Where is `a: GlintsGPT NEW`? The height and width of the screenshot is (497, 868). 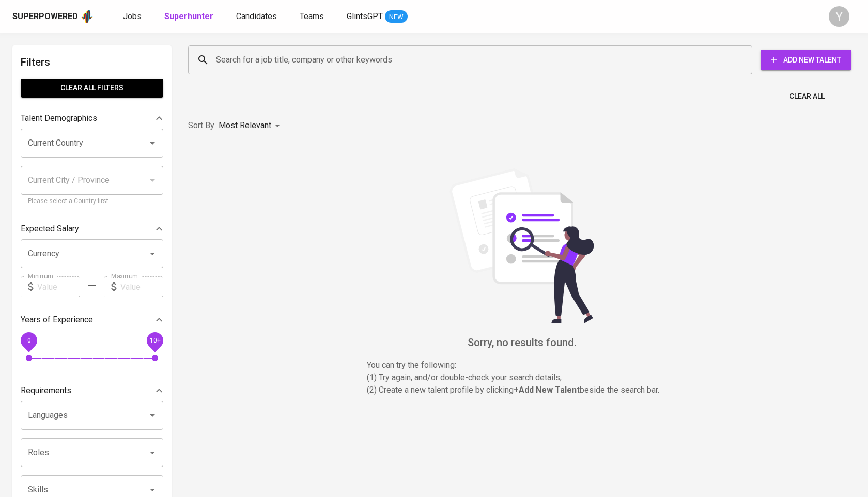 a: GlintsGPT NEW is located at coordinates (377, 17).